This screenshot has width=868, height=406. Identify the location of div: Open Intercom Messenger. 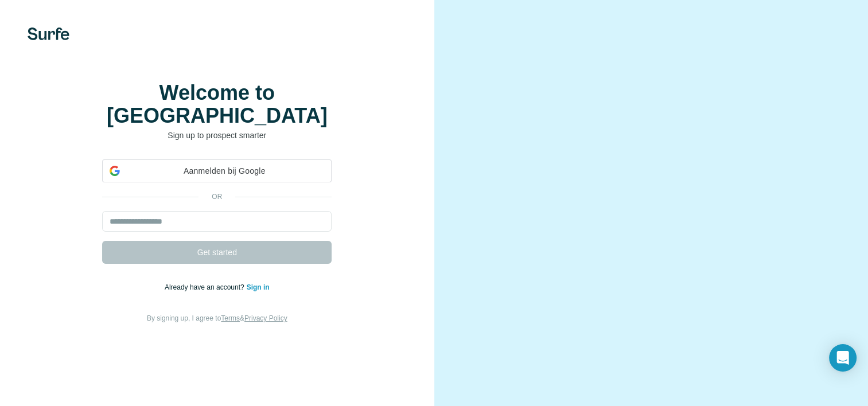
(843, 358).